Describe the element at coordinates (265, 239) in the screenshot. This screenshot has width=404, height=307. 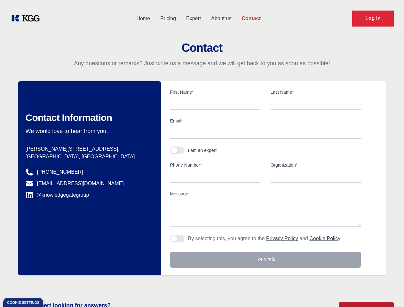
I see `p: By selecting this, you agree to the and .` at that location.